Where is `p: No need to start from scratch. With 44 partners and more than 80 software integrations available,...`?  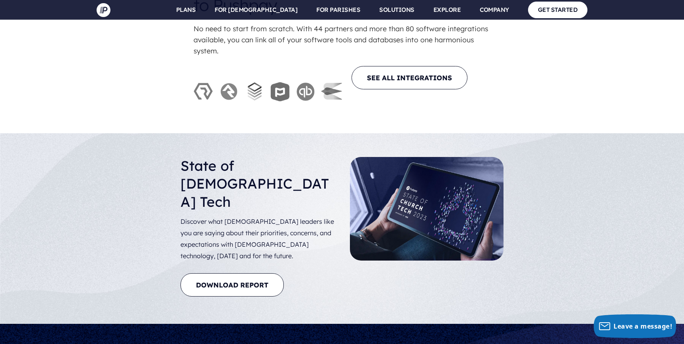 p: No need to start from scratch. With 44 partners and more than 80 software integrations available,... is located at coordinates (342, 40).